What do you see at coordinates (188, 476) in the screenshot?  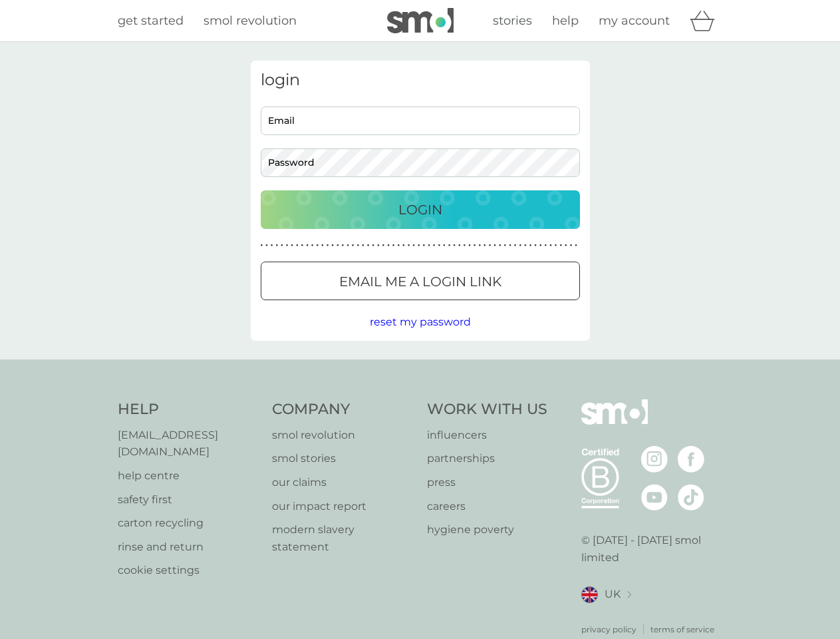 I see `a: help centre` at bounding box center [188, 476].